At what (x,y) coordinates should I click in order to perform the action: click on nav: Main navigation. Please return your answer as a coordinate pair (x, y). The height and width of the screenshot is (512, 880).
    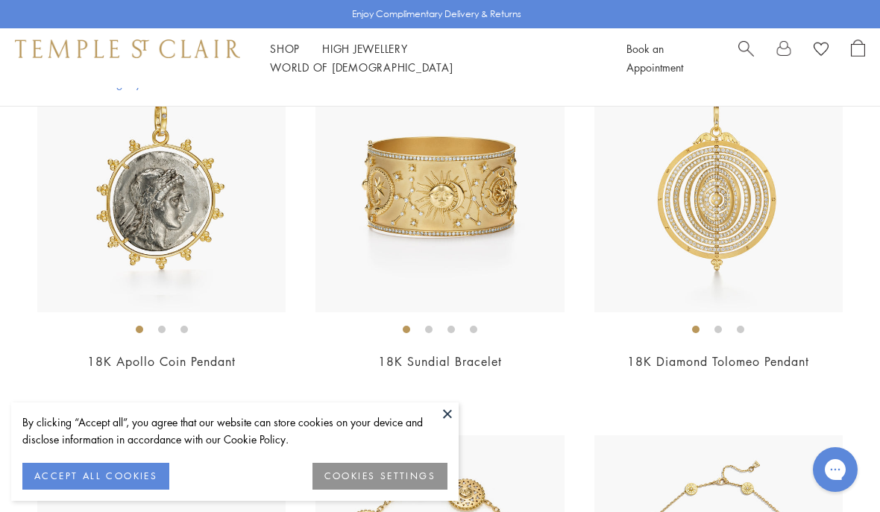
    Looking at the image, I should click on (431, 58).